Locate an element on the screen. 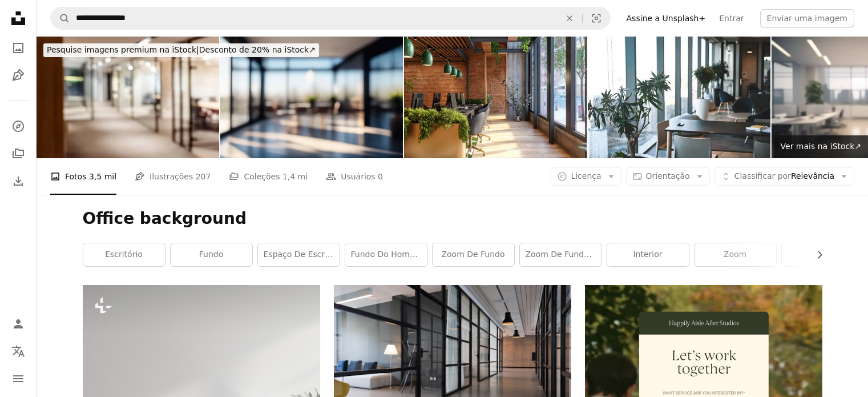  span: Classificar por is located at coordinates (762, 176).